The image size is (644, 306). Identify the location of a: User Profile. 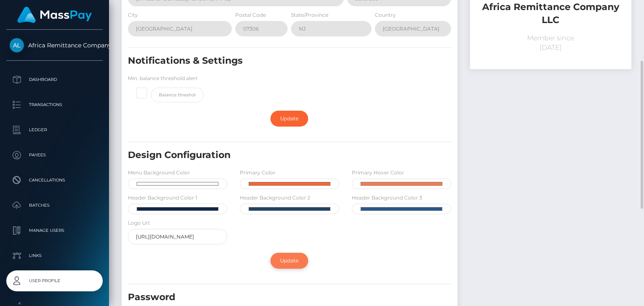
(54, 281).